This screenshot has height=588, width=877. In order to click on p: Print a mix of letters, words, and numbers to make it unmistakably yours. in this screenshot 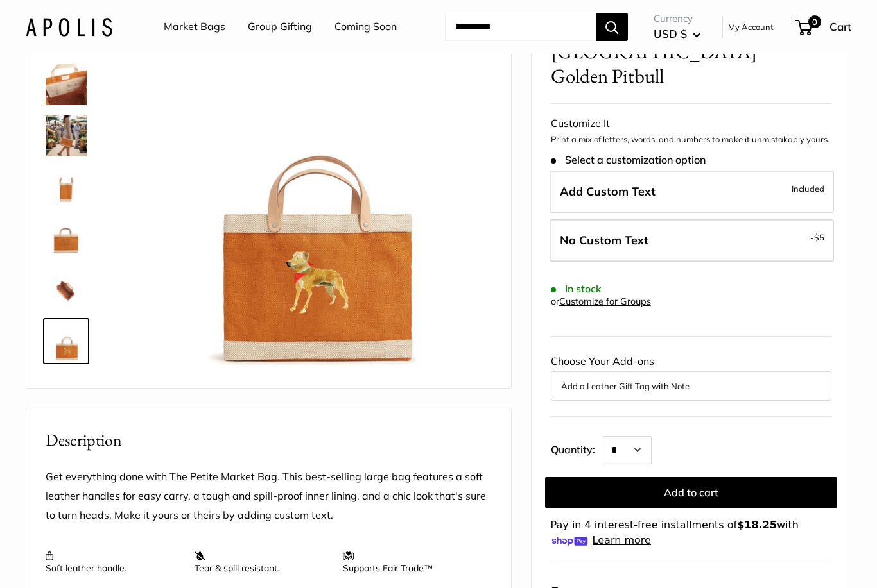, I will do `click(691, 140)`.